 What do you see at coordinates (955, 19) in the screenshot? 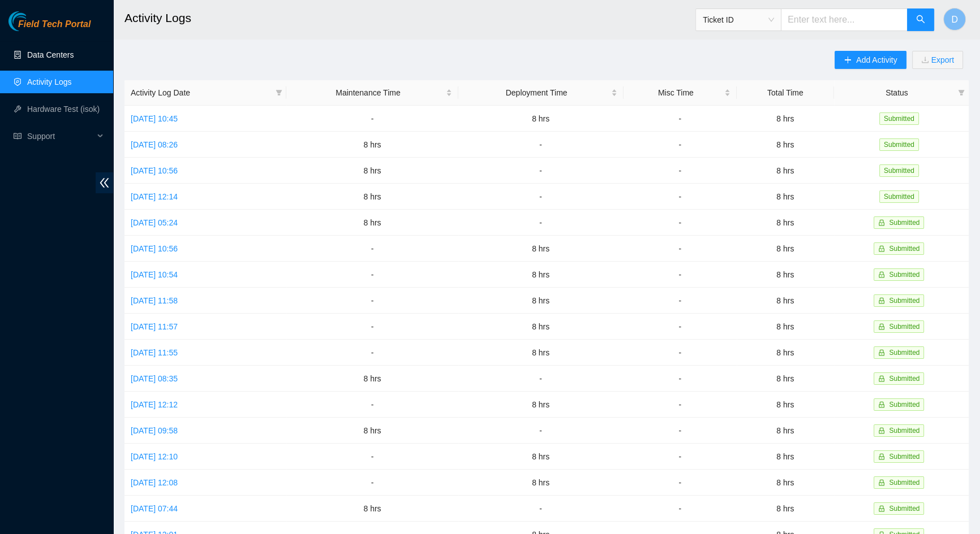
I see `span: D` at bounding box center [955, 19].